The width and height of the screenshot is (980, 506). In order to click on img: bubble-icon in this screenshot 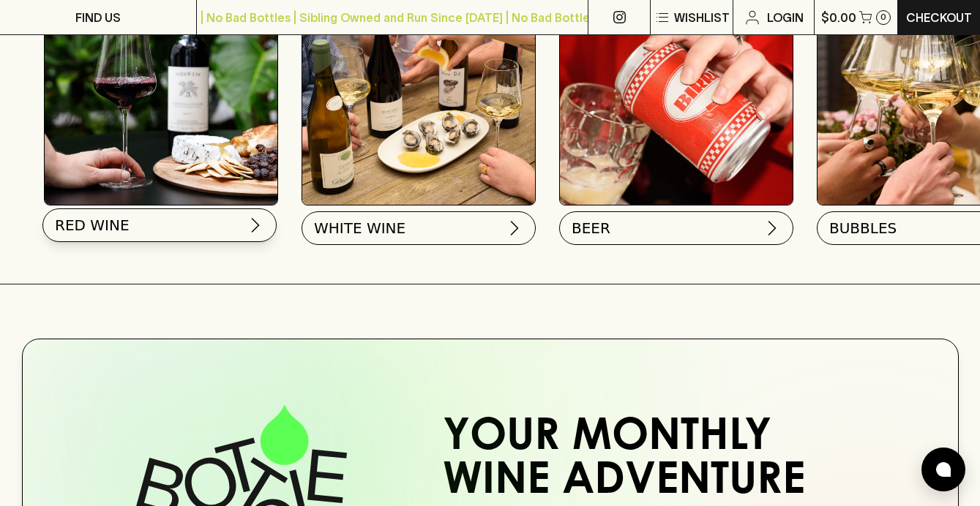, I will do `click(944, 470)`.